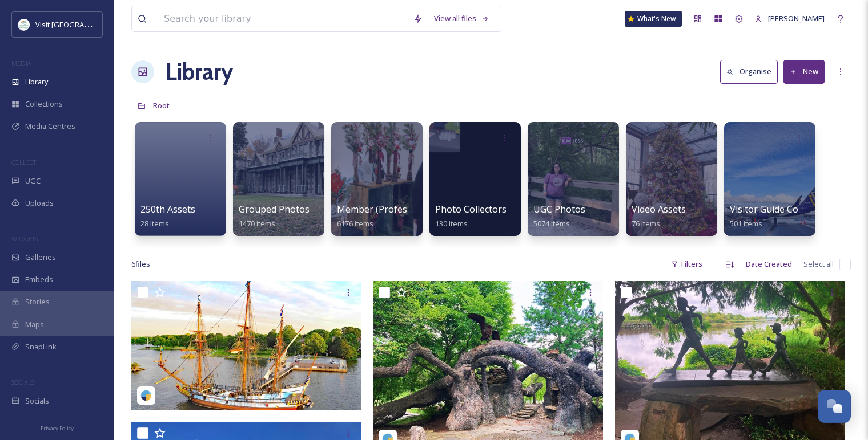 Image resolution: width=868 pixels, height=440 pixels. Describe the element at coordinates (461, 19) in the screenshot. I see `a: View all files` at that location.